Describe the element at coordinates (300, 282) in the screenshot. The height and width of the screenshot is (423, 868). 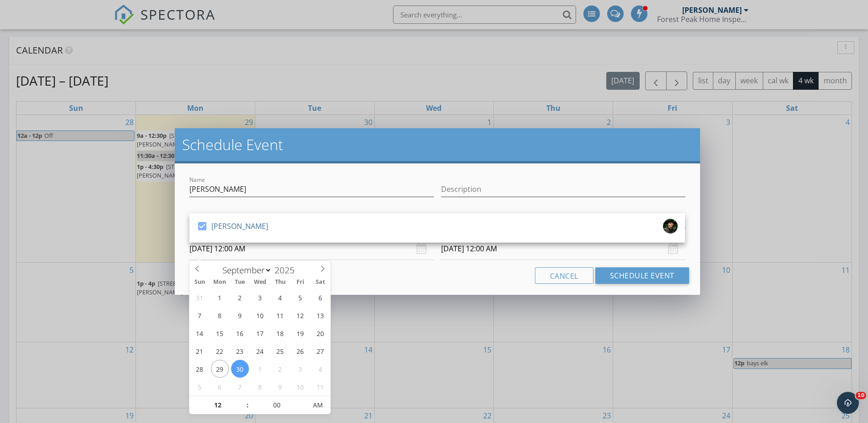
I see `span: Fri` at that location.